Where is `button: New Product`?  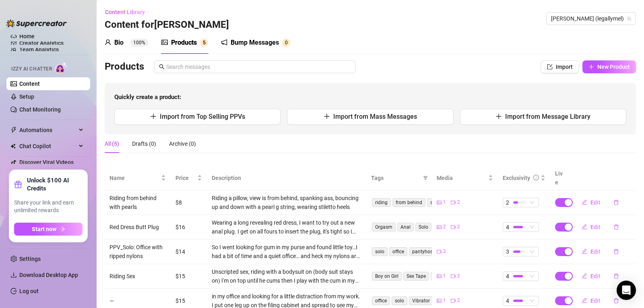 button: New Product is located at coordinates (609, 67).